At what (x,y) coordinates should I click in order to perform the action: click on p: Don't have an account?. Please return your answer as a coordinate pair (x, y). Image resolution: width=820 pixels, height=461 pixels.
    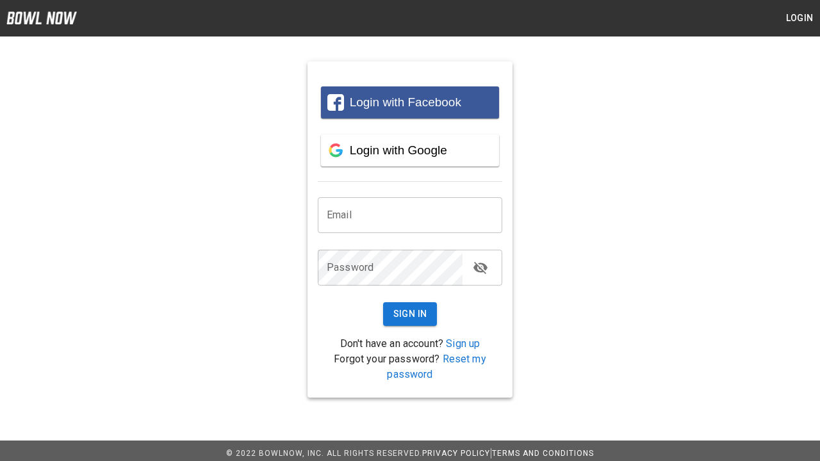
    Looking at the image, I should click on (410, 344).